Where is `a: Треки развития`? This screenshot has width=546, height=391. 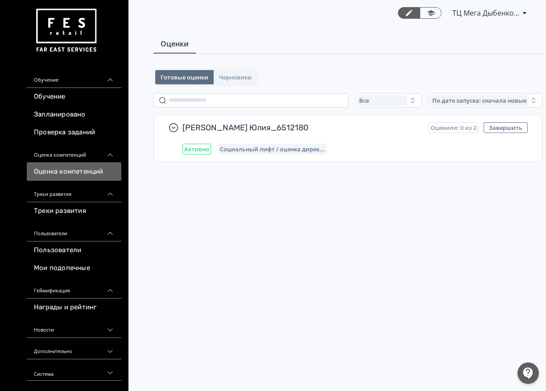
a: Треки развития is located at coordinates (74, 211).